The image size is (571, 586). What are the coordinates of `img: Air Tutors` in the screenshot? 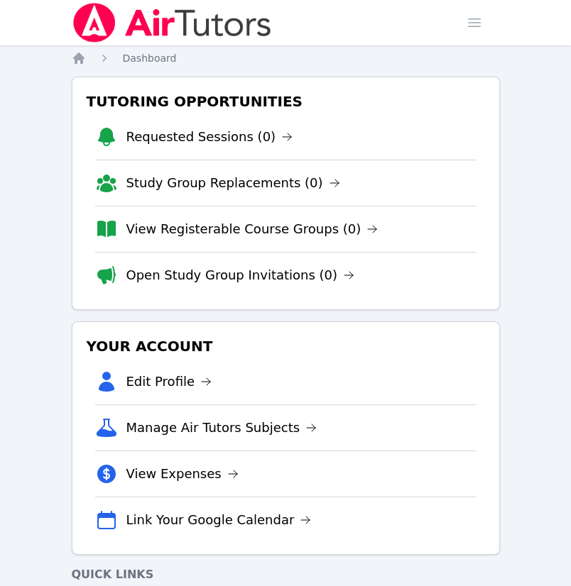 It's located at (172, 23).